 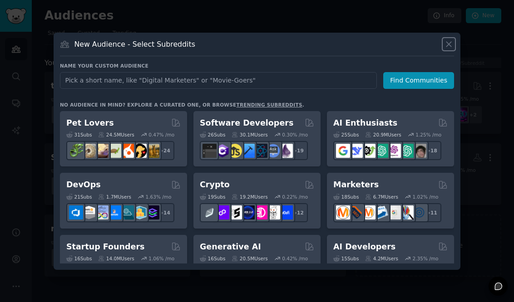 What do you see at coordinates (152, 151) in the screenshot?
I see `img: dogbreed` at bounding box center [152, 151].